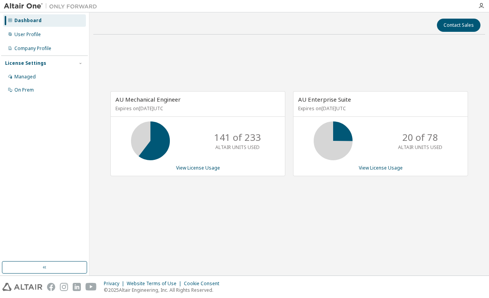 This screenshot has height=298, width=489. Describe the element at coordinates (420, 138) in the screenshot. I see `p: 20 of 78` at that location.